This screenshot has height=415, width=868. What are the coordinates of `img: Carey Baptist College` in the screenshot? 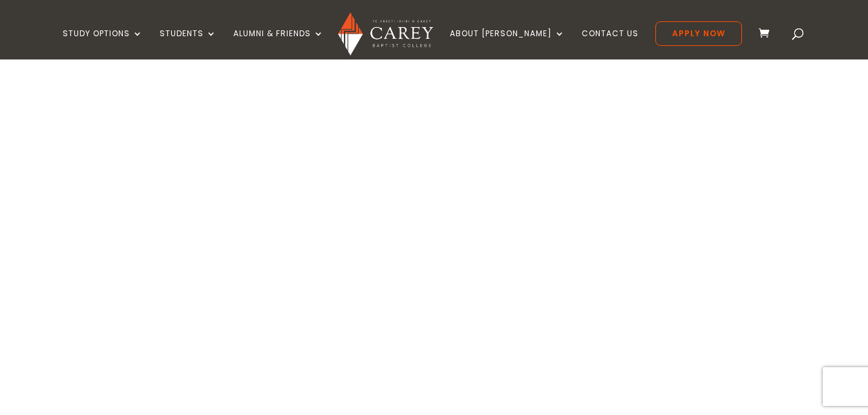 It's located at (385, 33).